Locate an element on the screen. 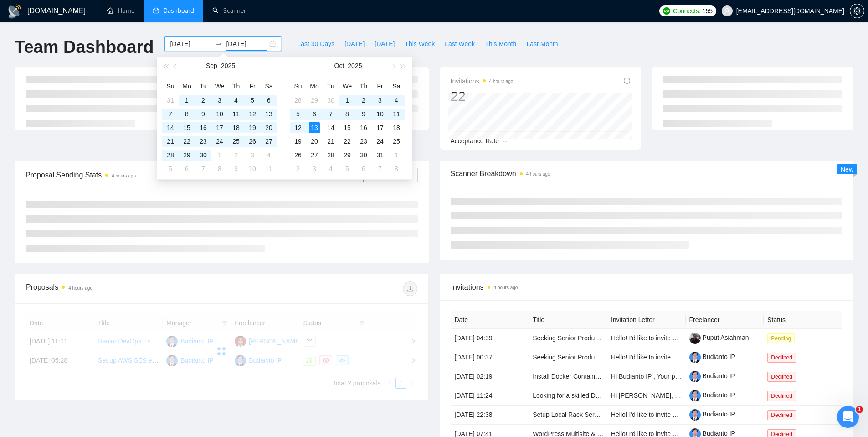 The width and height of the screenshot is (868, 437). th: Su is located at coordinates (170, 86).